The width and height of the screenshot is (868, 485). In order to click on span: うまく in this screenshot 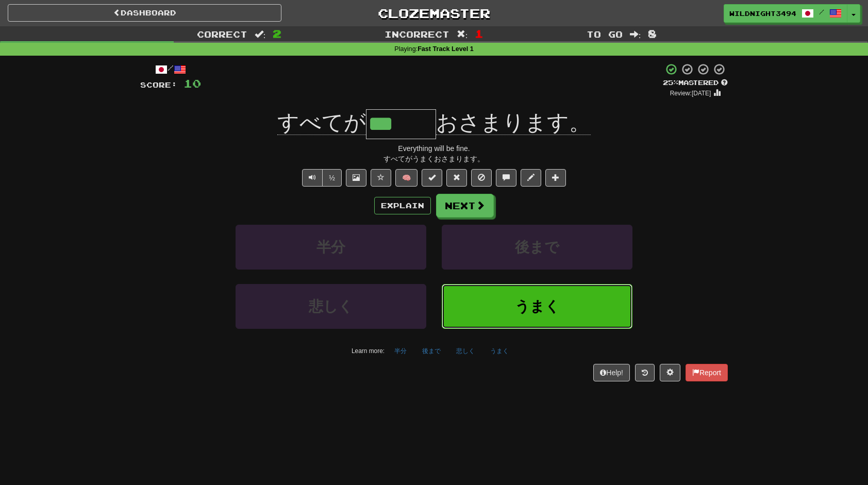, I will do `click(538, 306)`.